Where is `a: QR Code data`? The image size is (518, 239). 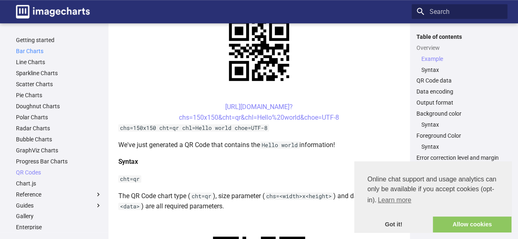 a: QR Code data is located at coordinates (459, 81).